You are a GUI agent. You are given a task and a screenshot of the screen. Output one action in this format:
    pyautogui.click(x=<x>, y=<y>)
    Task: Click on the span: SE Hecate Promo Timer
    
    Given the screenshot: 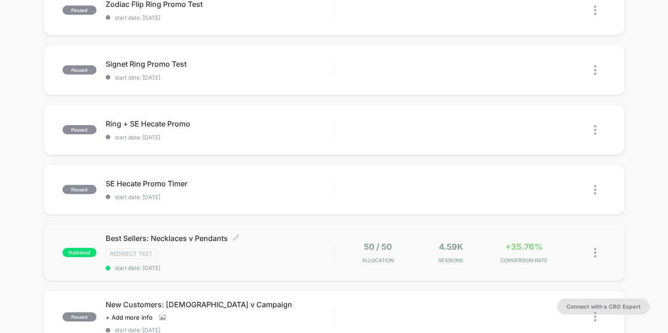 What is the action you would take?
    pyautogui.click(x=220, y=183)
    